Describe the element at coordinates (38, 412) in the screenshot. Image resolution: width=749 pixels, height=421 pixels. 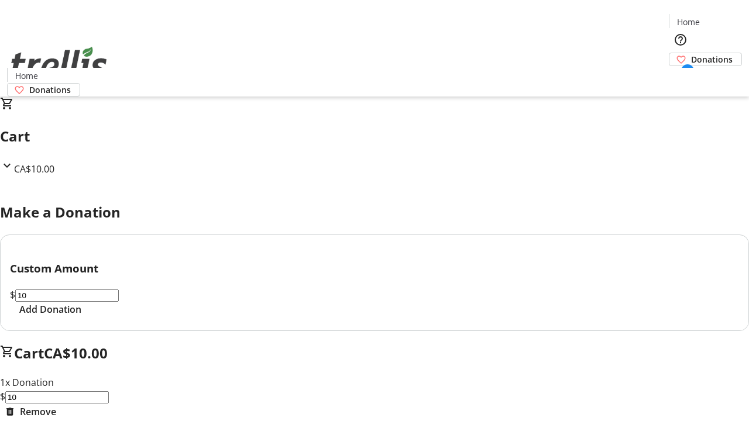
I see `span: Remove` at that location.